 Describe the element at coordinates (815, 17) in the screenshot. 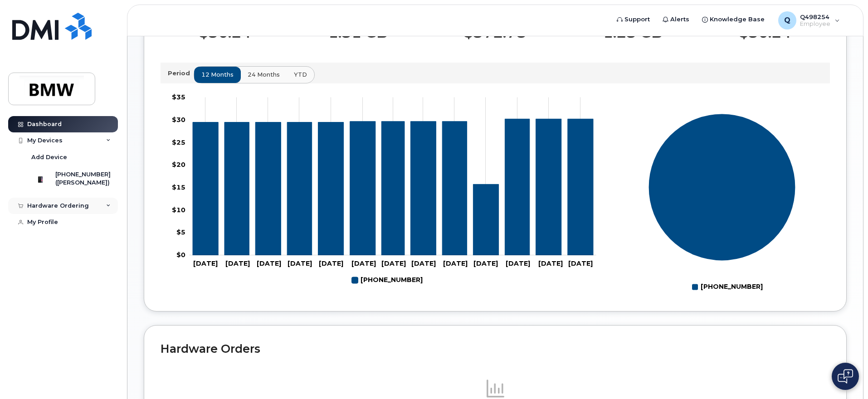

I see `span: Q498254` at that location.